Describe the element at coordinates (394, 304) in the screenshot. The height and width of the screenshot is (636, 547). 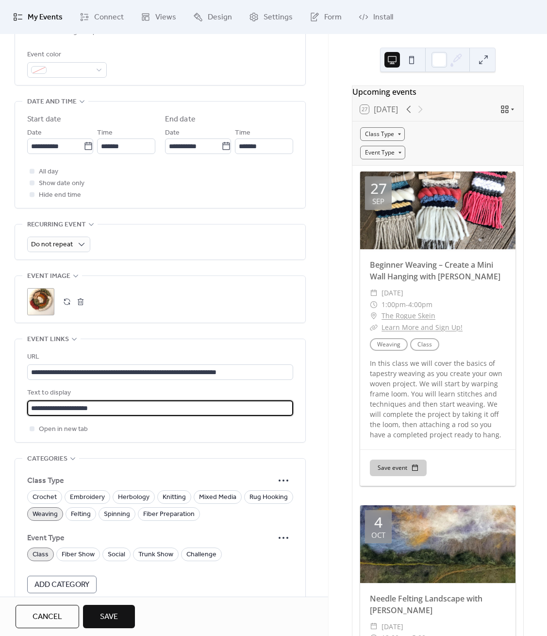
I see `span: 1:00pm` at that location.